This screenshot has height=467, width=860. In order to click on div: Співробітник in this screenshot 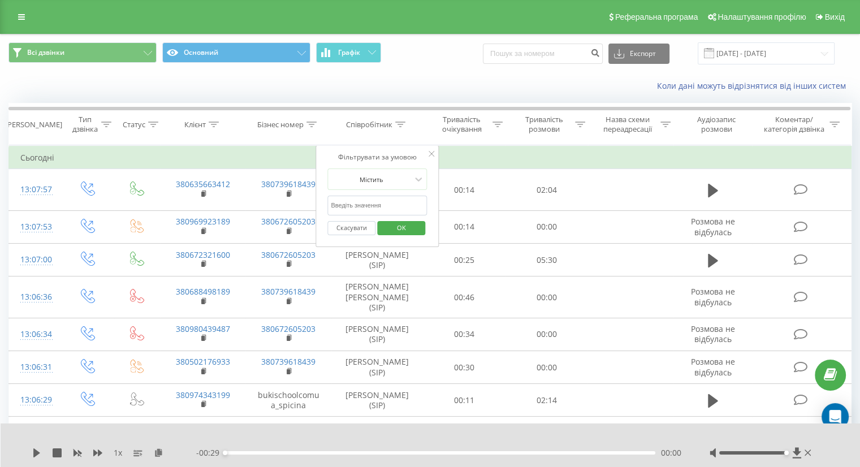, I will do `click(369, 124)`.